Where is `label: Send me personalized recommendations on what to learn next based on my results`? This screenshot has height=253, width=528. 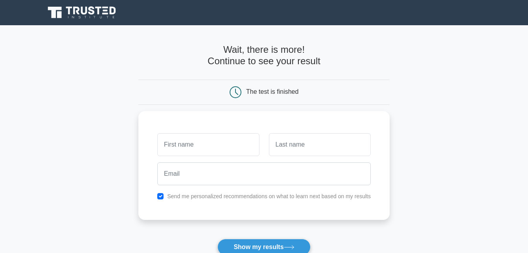 label: Send me personalized recommendations on what to learn next based on my results is located at coordinates (269, 196).